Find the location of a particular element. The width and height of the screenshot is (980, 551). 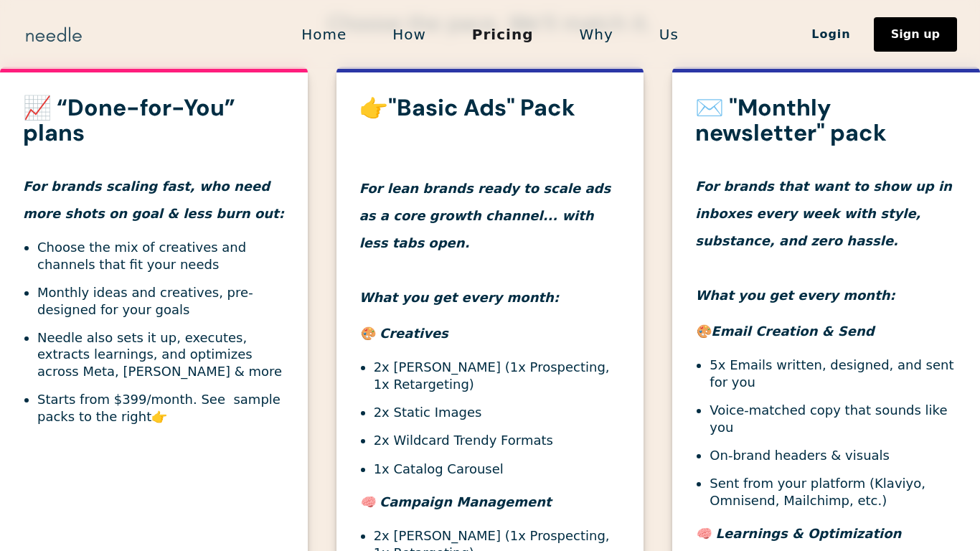

a: Sign up is located at coordinates (916, 35).